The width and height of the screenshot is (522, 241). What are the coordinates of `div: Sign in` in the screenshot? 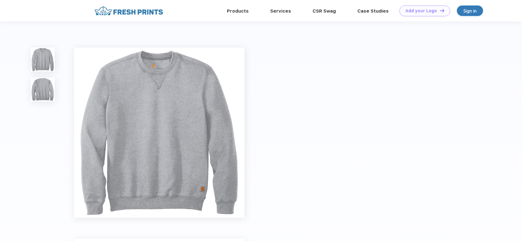 It's located at (470, 11).